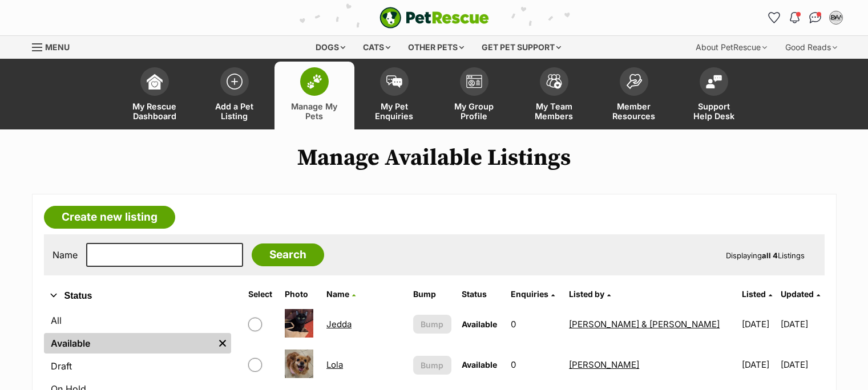  I want to click on a: Add a Pet Listing, so click(234, 95).